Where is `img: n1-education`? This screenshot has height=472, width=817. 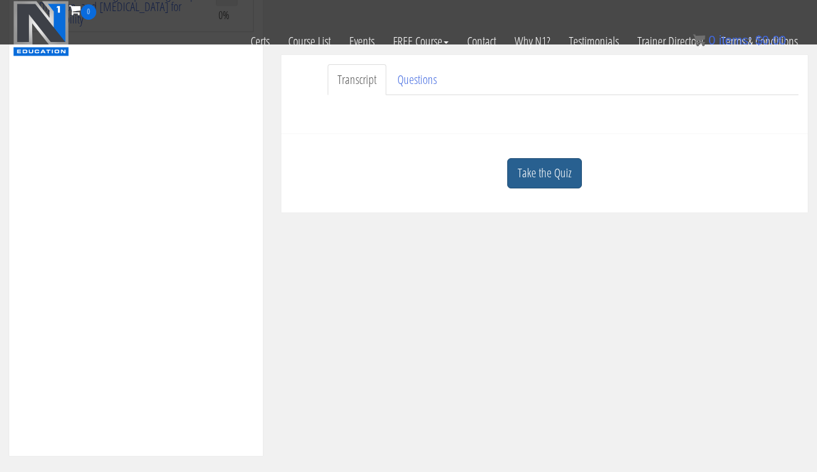
img: n1-education is located at coordinates (41, 28).